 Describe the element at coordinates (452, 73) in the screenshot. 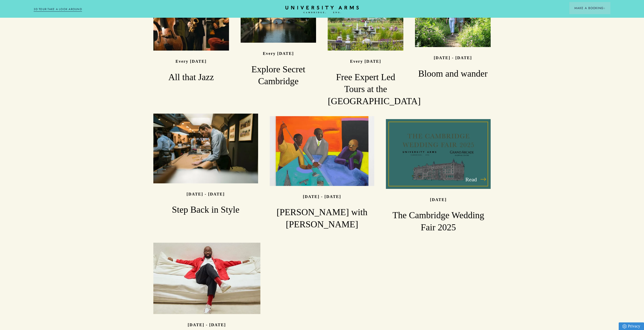

I see `h3: Bloom and wander` at that location.